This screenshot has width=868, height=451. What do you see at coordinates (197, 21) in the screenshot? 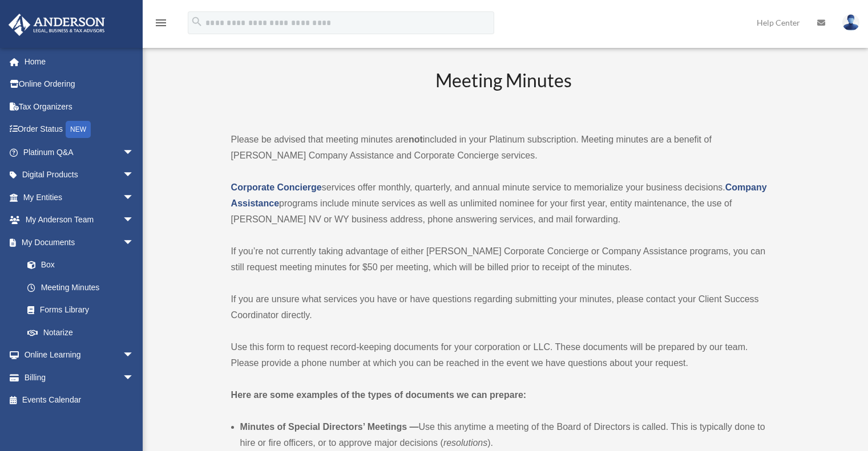
I see `i: search` at bounding box center [197, 21].